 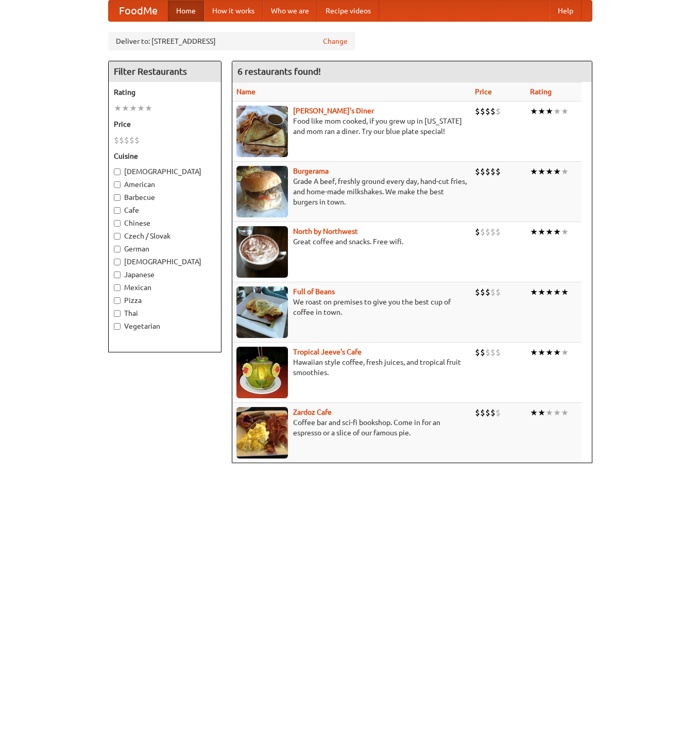 I want to click on input: Cafe, so click(x=117, y=210).